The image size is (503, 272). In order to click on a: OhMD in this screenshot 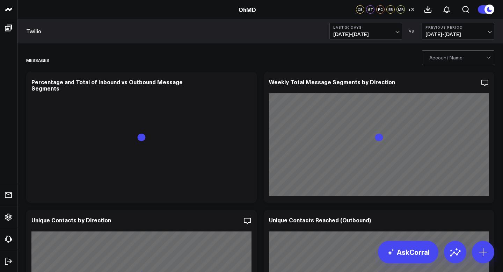, I will do `click(247, 9)`.